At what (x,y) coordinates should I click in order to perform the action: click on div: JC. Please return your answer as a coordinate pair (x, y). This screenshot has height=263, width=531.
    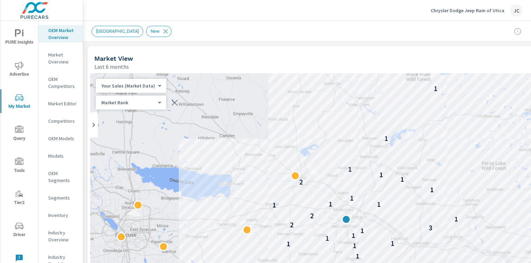
    Looking at the image, I should click on (516, 10).